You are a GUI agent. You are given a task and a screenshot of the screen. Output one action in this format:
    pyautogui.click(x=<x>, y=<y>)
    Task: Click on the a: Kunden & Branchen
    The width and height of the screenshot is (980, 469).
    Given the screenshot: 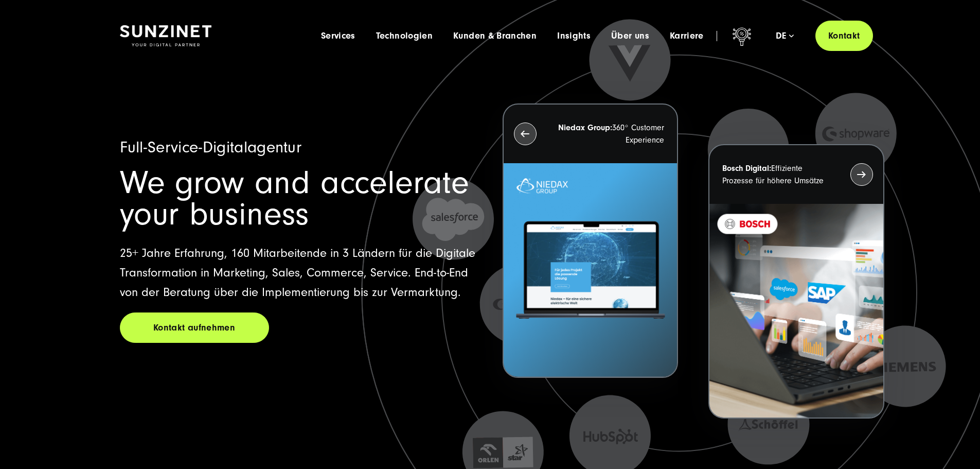 What is the action you would take?
    pyautogui.click(x=495, y=36)
    